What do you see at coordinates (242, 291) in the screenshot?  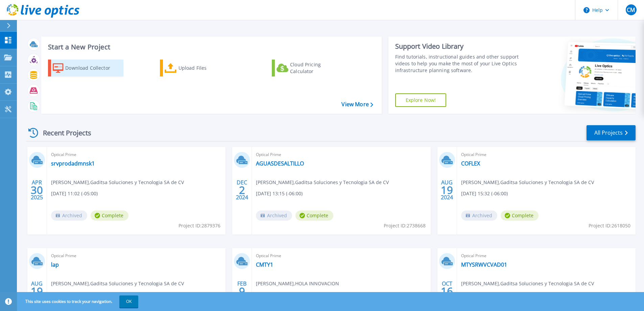 I see `span: 9` at bounding box center [242, 291].